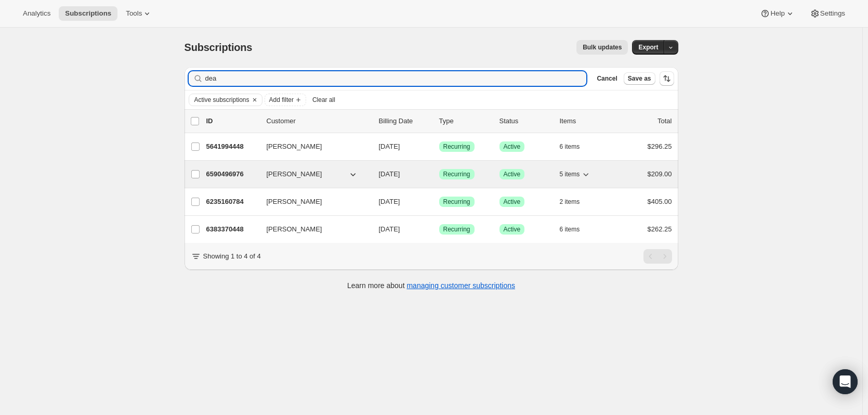 Image resolution: width=868 pixels, height=415 pixels. Describe the element at coordinates (285, 100) in the screenshot. I see `button: Add filter` at that location.